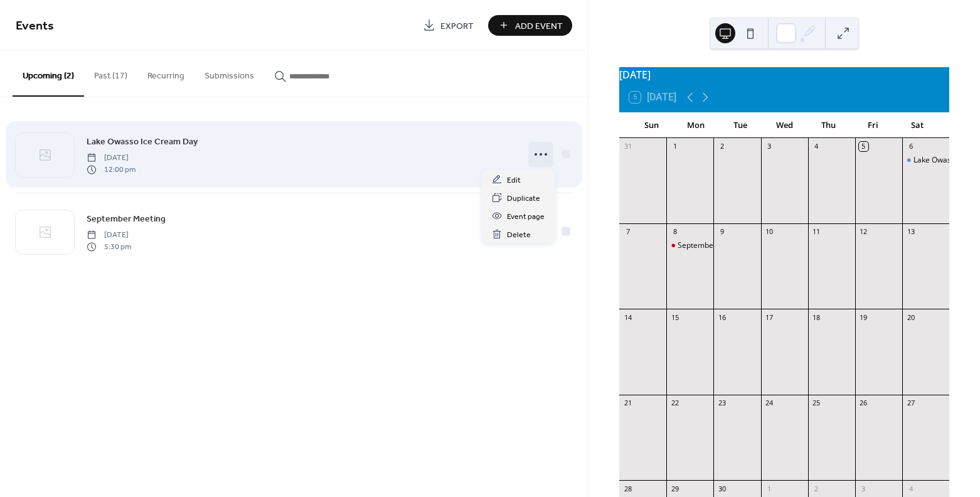 This screenshot has height=497, width=980. I want to click on span: 12:00 pm, so click(111, 169).